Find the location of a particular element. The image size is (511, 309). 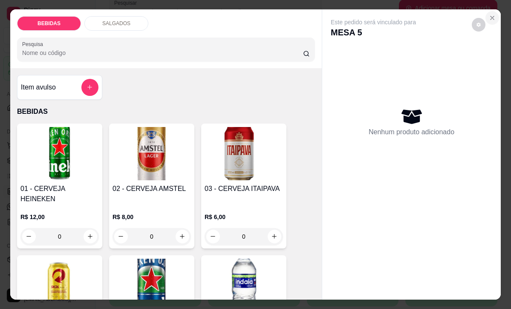

p: R$ 12,00 is located at coordinates (60, 217).